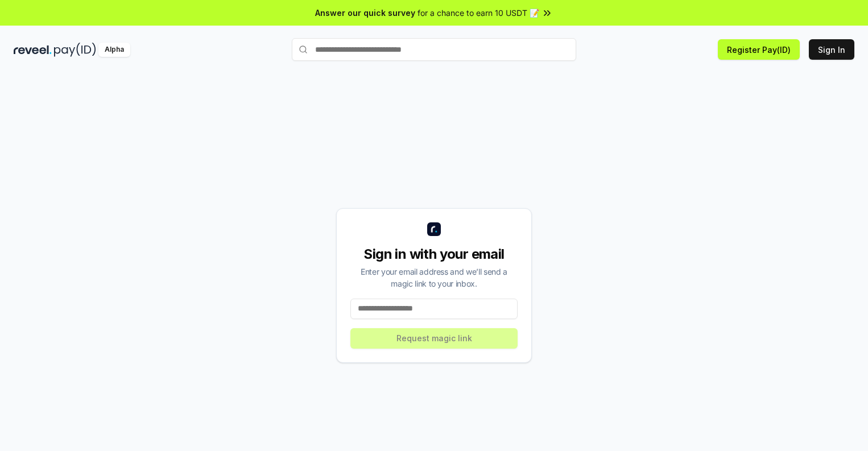 This screenshot has width=868, height=451. What do you see at coordinates (33, 49) in the screenshot?
I see `img: reveel_dark` at bounding box center [33, 49].